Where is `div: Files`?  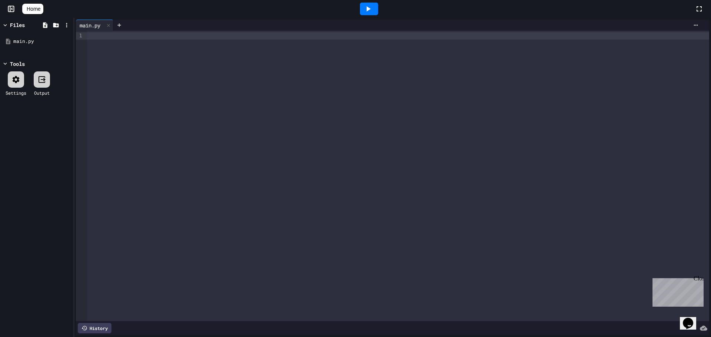 div: Files is located at coordinates (17, 25).